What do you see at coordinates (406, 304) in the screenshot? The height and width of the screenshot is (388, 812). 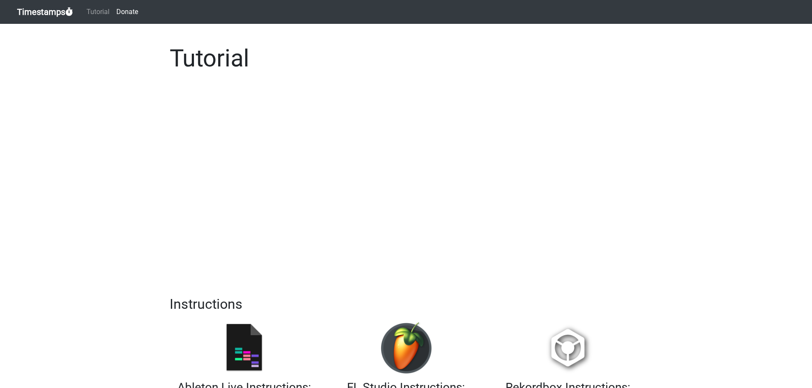 I see `h2: Instructions` at bounding box center [406, 304].